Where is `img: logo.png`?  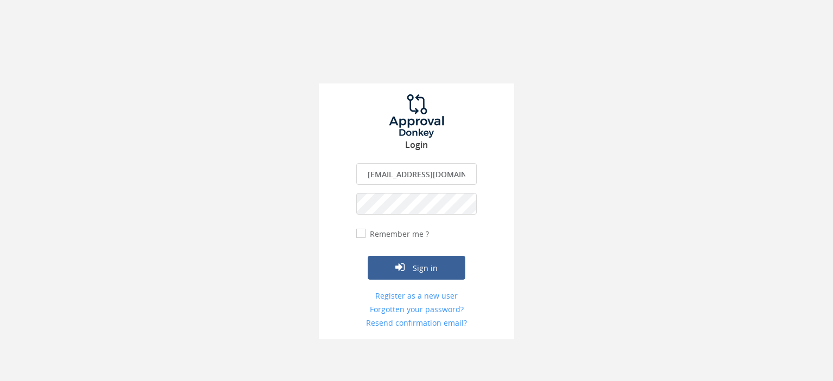
img: logo.png is located at coordinates (416, 116).